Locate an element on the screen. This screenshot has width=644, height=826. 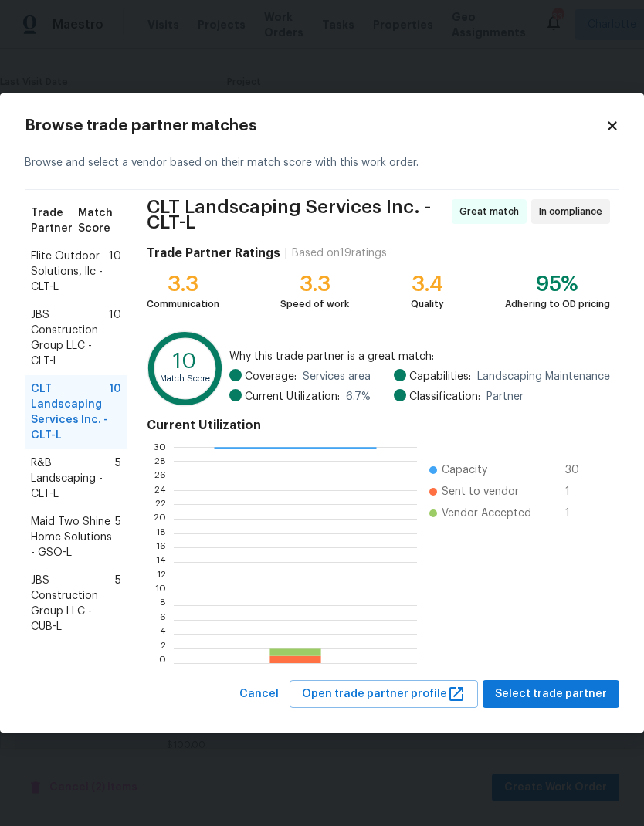
span: Select trade partner is located at coordinates (551, 694).